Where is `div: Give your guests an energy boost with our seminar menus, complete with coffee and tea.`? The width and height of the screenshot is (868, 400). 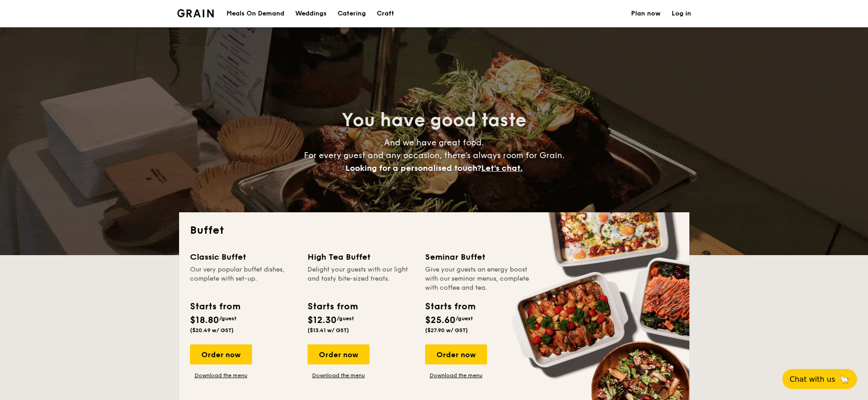
div: Give your guests an energy boost with our seminar menus, complete with coffee and tea. is located at coordinates (478, 279).